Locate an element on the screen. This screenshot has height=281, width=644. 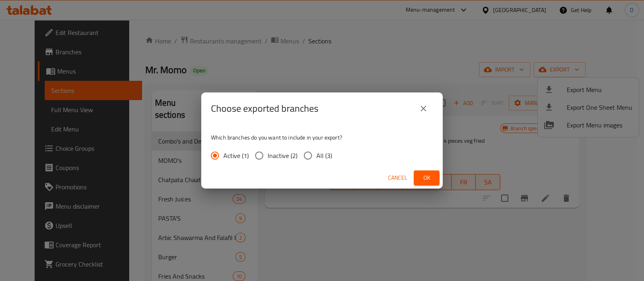
span: Inactive (2) is located at coordinates (283, 156).